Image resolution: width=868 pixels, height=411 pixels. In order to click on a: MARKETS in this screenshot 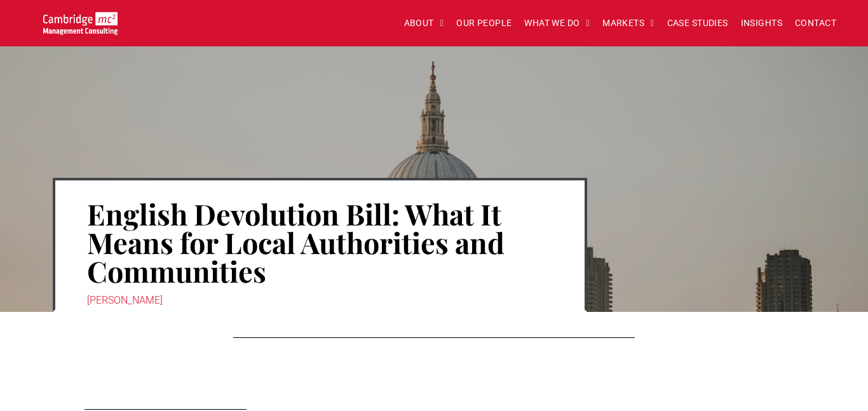, I will do `click(628, 23)`.